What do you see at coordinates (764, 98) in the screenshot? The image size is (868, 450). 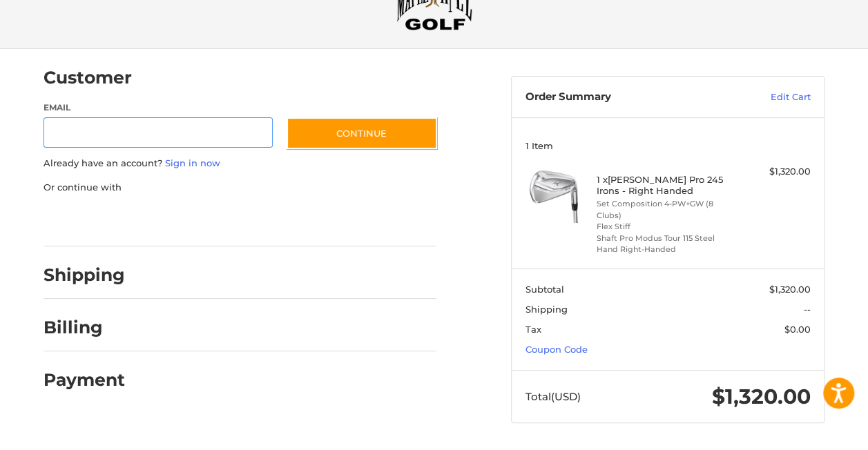 I see `a: Edit Cart` at bounding box center [764, 98].